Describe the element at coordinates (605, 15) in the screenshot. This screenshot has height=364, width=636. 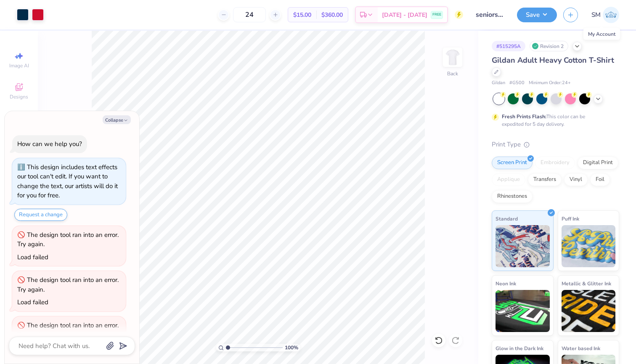
I see `a: SM` at that location.